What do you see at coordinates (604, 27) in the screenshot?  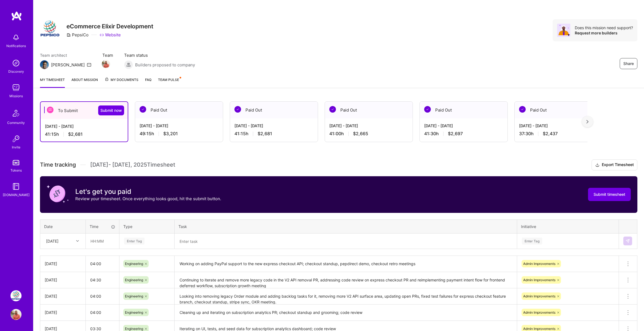 I see `div: Does this mission need support?` at bounding box center [604, 27].